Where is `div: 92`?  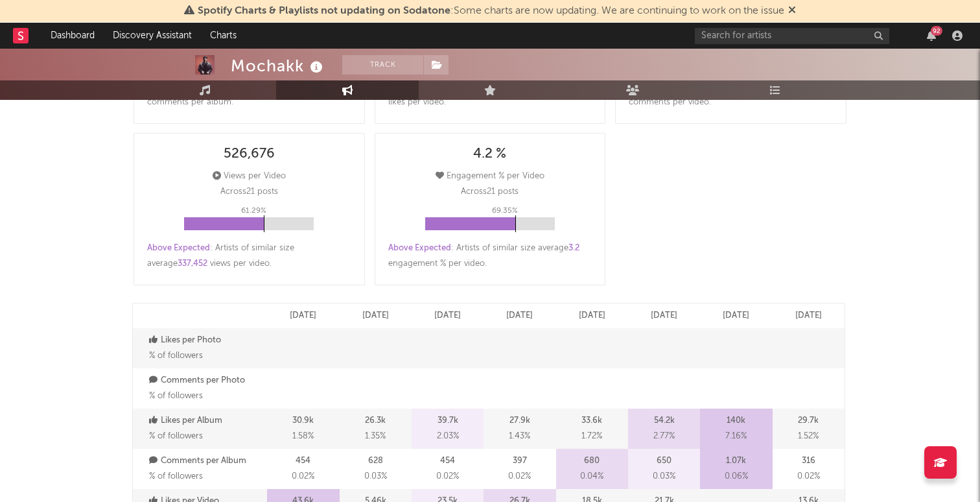 div: 92 is located at coordinates (937, 31).